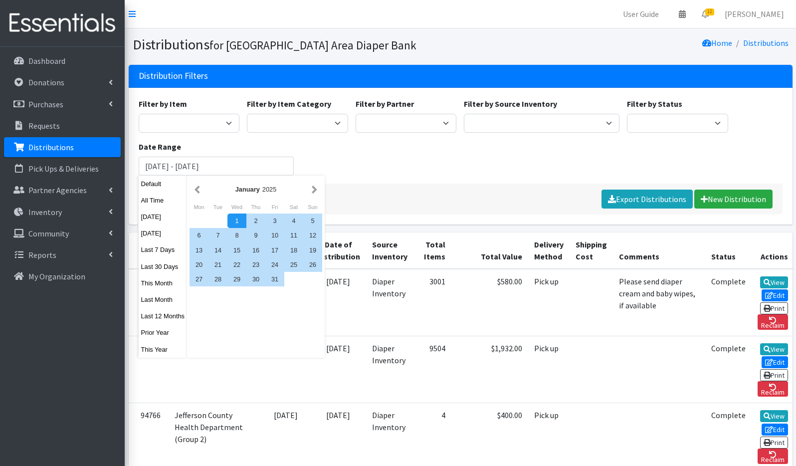  Describe the element at coordinates (163, 283) in the screenshot. I see `button: This Month` at that location.